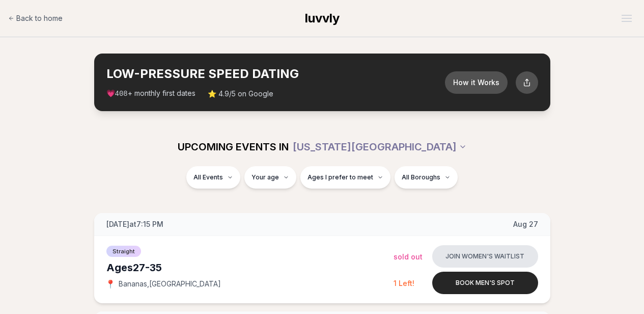 The height and width of the screenshot is (314, 644). What do you see at coordinates (421, 177) in the screenshot?
I see `span: All Boroughs` at bounding box center [421, 177].